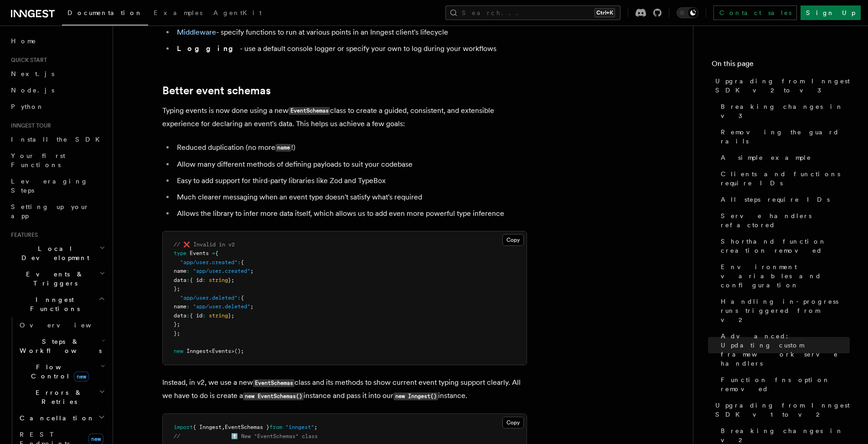  Describe the element at coordinates (204, 245) in the screenshot. I see `span: // ❌ Invalid in v2` at that location.